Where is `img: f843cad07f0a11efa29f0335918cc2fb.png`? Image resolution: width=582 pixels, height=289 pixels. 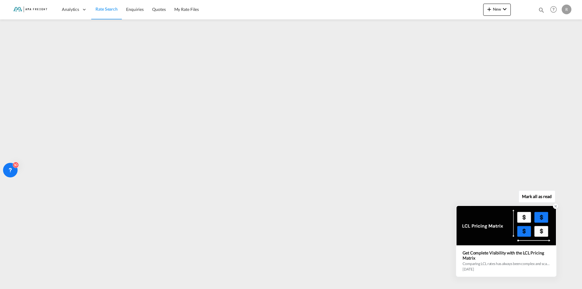
img: f843cad07f0a11efa29f0335918cc2fb.png is located at coordinates (29, 9).